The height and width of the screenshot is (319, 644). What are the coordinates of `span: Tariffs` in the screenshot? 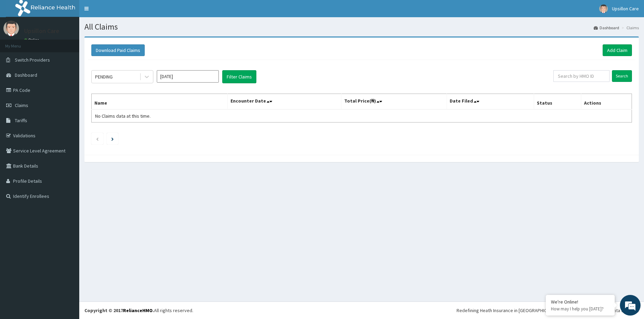 It's located at (21, 121).